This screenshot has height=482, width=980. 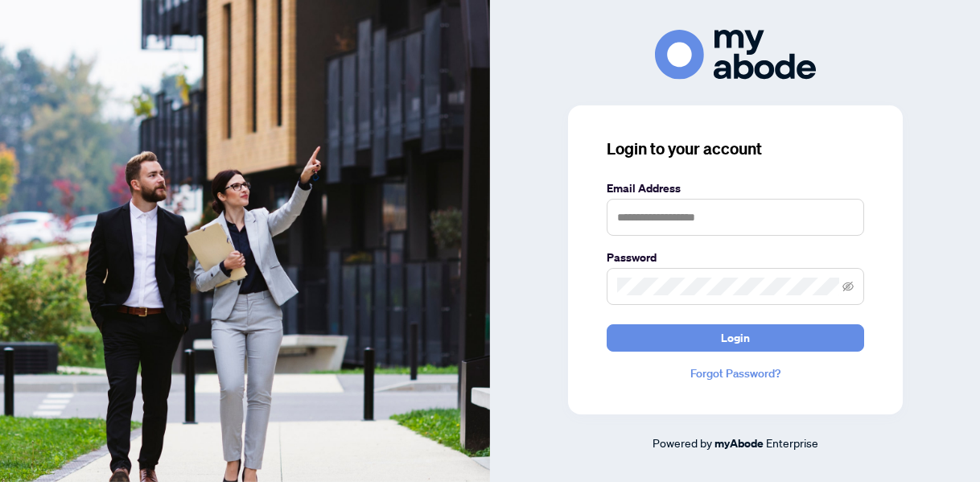 I want to click on button: Login, so click(x=735, y=338).